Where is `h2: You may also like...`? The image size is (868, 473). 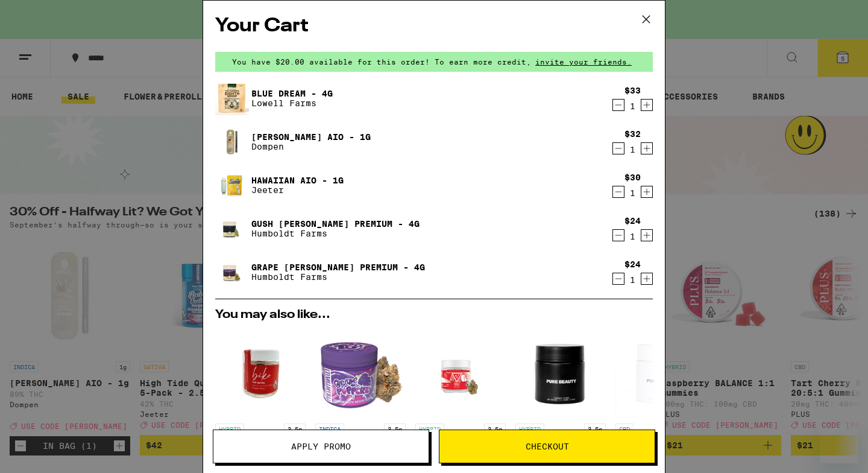
h2: You may also like... is located at coordinates (434, 315).